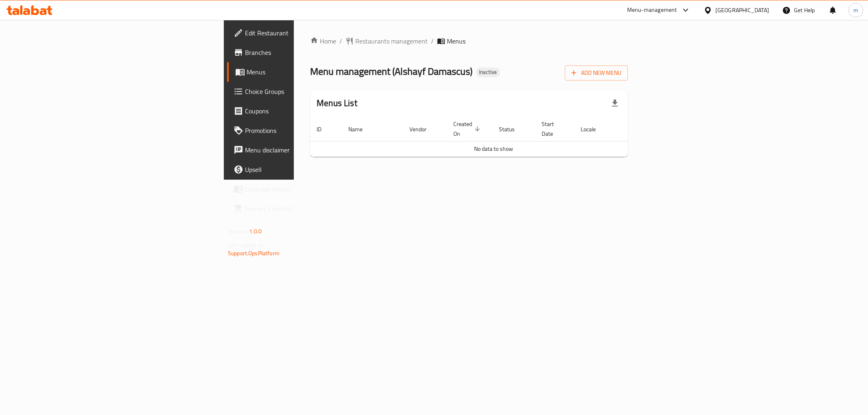 The height and width of the screenshot is (415, 868). What do you see at coordinates (238, 232) in the screenshot?
I see `span: Version:` at bounding box center [238, 232].